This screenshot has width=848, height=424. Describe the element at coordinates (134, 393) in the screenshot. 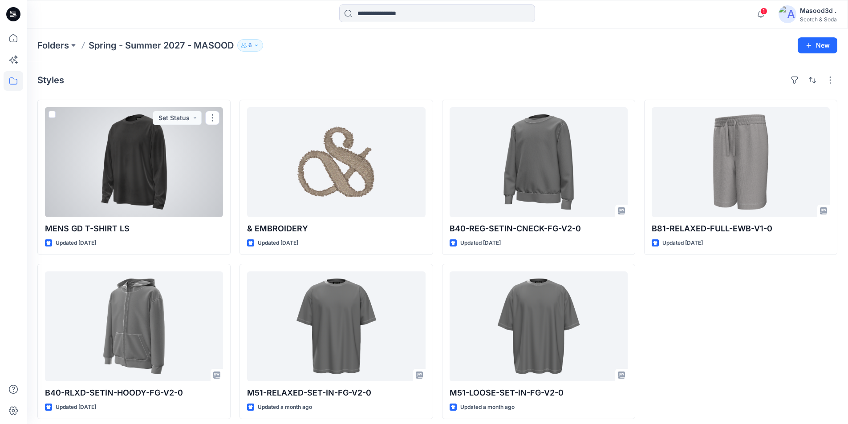

I see `p: B40-RLXD-SETIN-HOODY-FG-V2-0` at that location.